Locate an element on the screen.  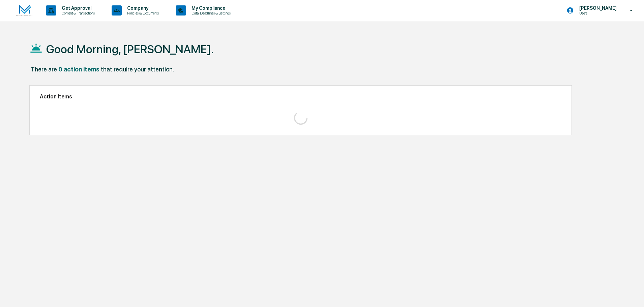
div: 0 action items is located at coordinates (79, 69).